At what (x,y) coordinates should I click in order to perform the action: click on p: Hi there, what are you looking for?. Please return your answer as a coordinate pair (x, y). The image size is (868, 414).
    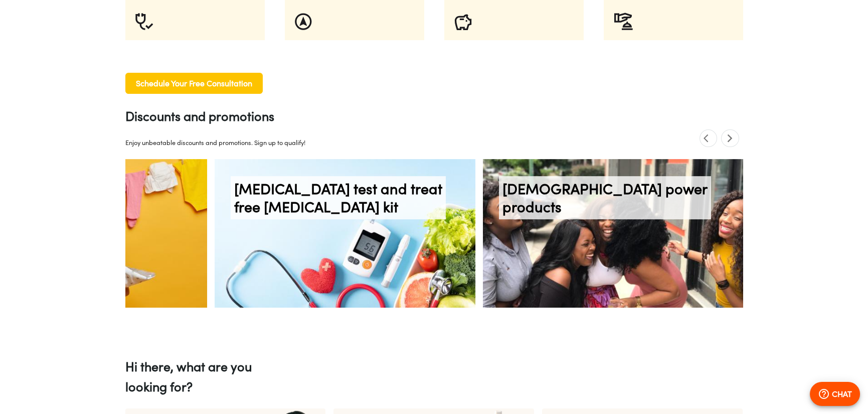
    Looking at the image, I should click on (434, 376).